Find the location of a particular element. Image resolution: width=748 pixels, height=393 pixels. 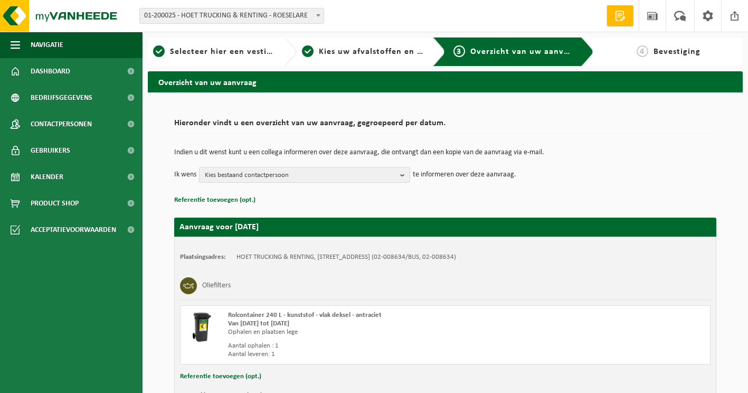

span: Kalender is located at coordinates (47, 177).